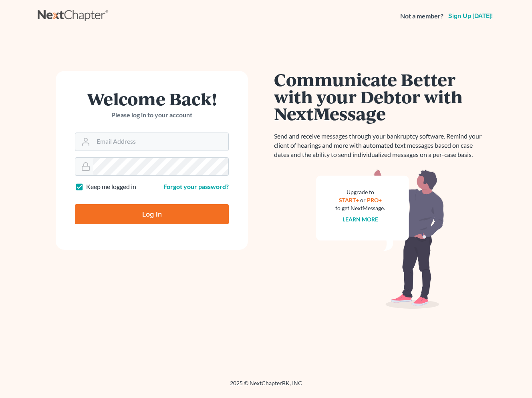 This screenshot has height=398, width=532. What do you see at coordinates (363, 200) in the screenshot?
I see `span: or` at bounding box center [363, 200].